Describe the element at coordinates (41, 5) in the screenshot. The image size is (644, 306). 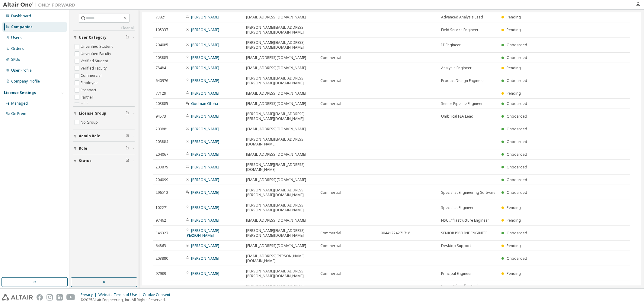
I see `img: Altair One` at that location.